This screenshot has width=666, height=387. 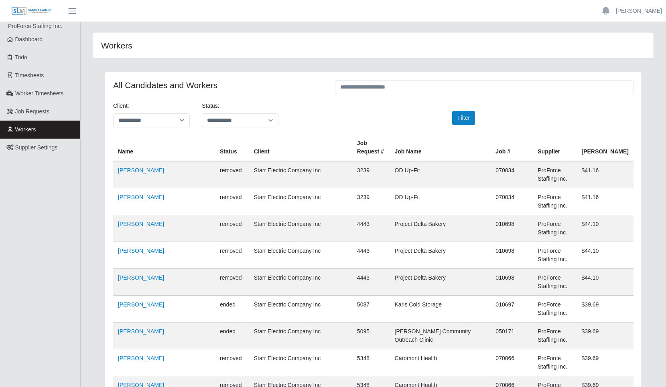 I want to click on span: Worker Timesheets, so click(x=39, y=93).